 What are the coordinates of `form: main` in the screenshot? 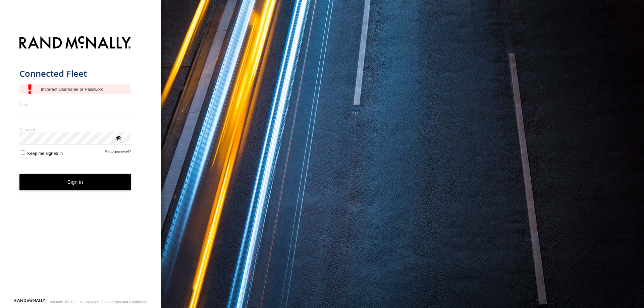 It's located at (80, 165).